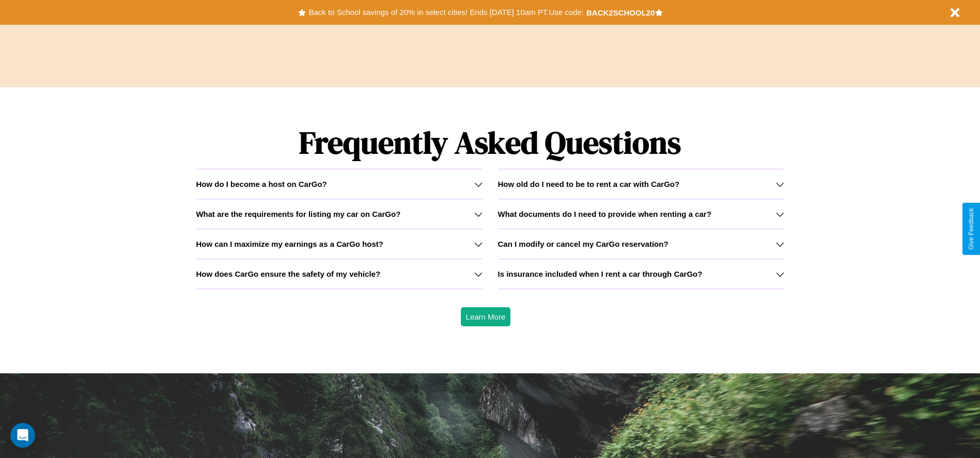 The width and height of the screenshot is (980, 458). Describe the element at coordinates (604, 214) in the screenshot. I see `h3: What documents do I need to provide when renting a car?` at that location.